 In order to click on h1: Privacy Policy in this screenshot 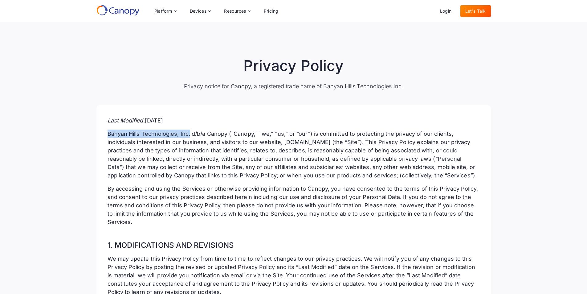, I will do `click(294, 66)`.